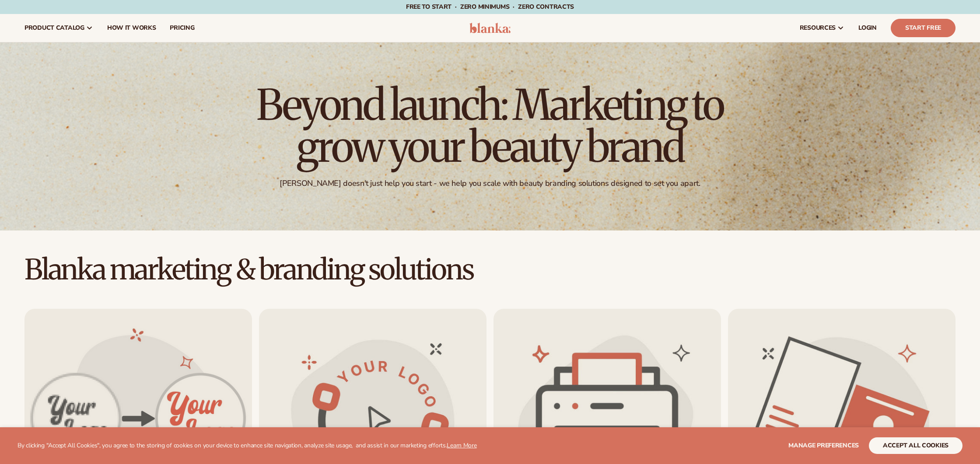 This screenshot has width=980, height=464. What do you see at coordinates (490, 7) in the screenshot?
I see `span: Free to start · ZERO minimums · ZERO contracts` at bounding box center [490, 7].